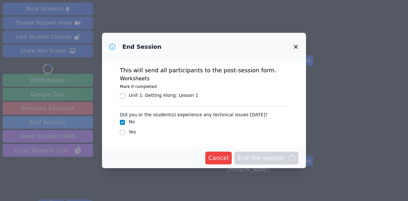 The height and width of the screenshot is (201, 408). Describe the element at coordinates (132, 132) in the screenshot. I see `label: Yes` at that location.